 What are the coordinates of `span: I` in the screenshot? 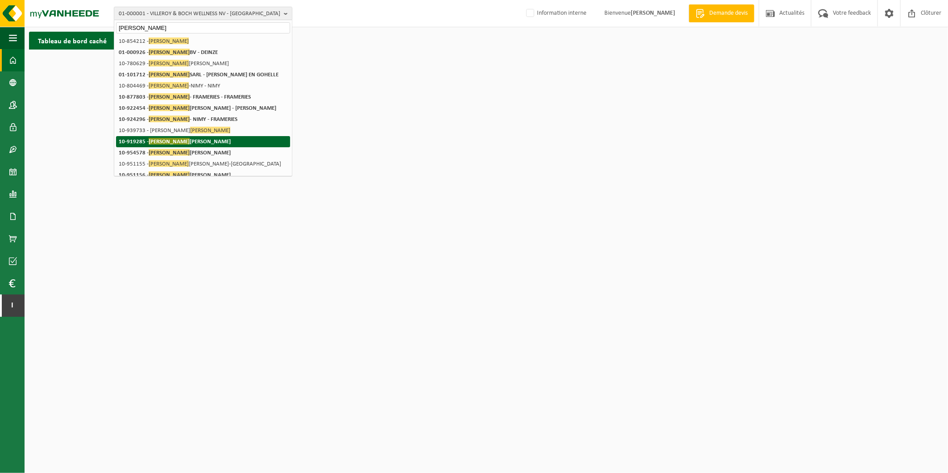 It's located at (12, 306).